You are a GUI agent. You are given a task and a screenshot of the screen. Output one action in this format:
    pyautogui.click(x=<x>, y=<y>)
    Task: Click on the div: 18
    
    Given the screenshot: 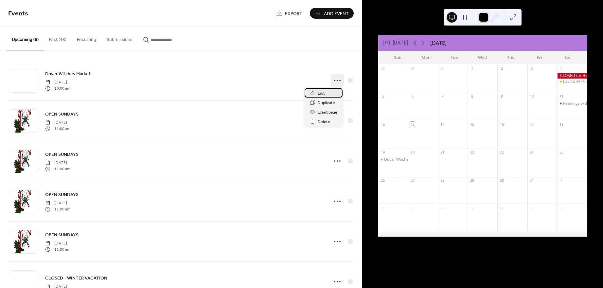 What is the action you would take?
    pyautogui.click(x=561, y=124)
    